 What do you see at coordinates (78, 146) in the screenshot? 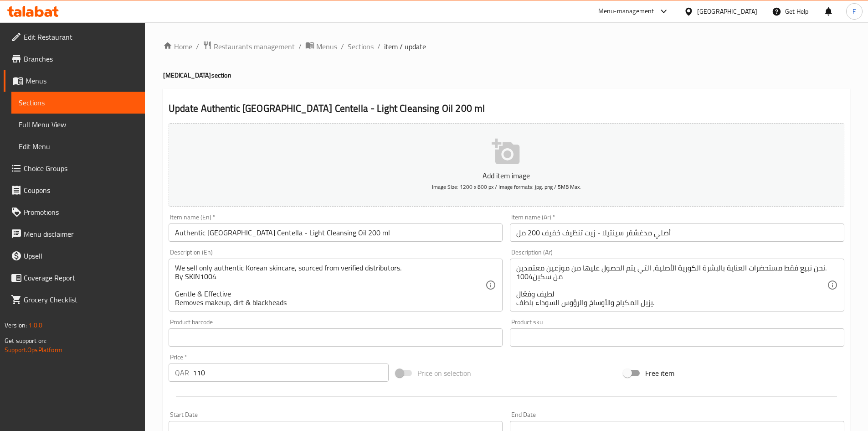
I see `a: Edit Menu` at bounding box center [78, 146].